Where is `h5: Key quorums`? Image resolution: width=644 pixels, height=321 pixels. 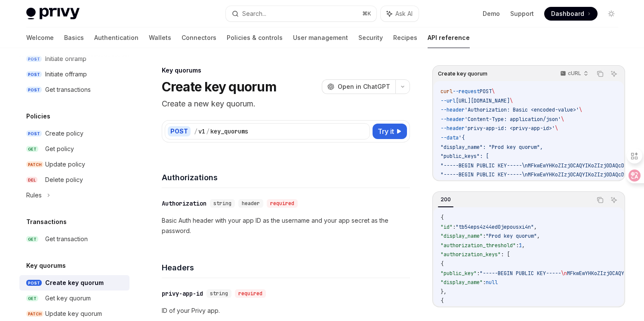
h5: Key quorums is located at coordinates (46, 266).